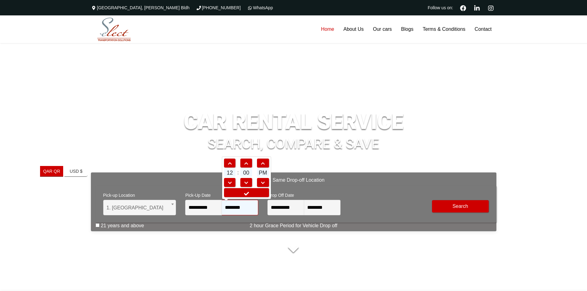 Image resolution: width=587 pixels, height=291 pixels. Describe the element at coordinates (382, 29) in the screenshot. I see `a: Our cars` at that location.